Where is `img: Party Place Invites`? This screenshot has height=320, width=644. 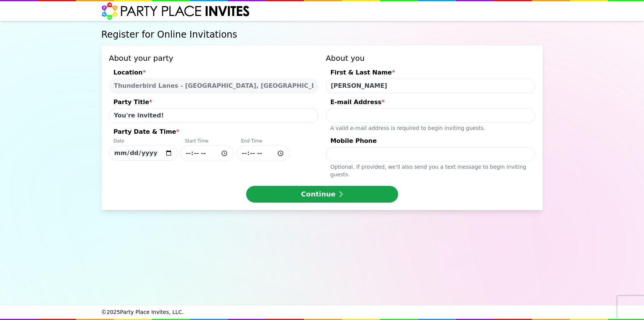
img: Party Place Invites is located at coordinates (176, 11).